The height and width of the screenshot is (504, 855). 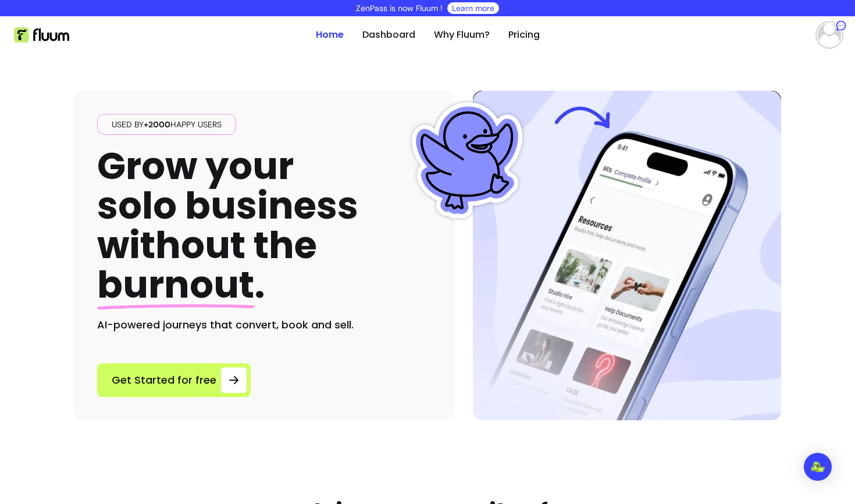 What do you see at coordinates (175, 284) in the screenshot?
I see `span: burnout` at bounding box center [175, 284].